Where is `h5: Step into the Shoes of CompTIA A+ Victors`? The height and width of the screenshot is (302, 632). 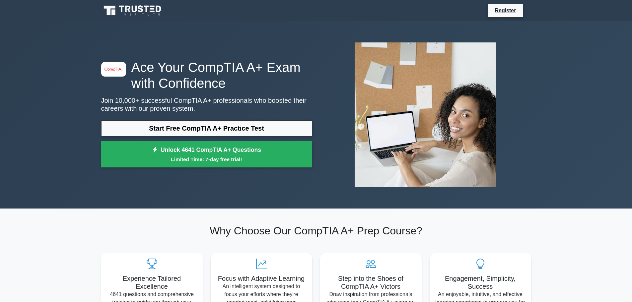
h5: Step into the Shoes of CompTIA A+ Victors is located at coordinates (371, 283).